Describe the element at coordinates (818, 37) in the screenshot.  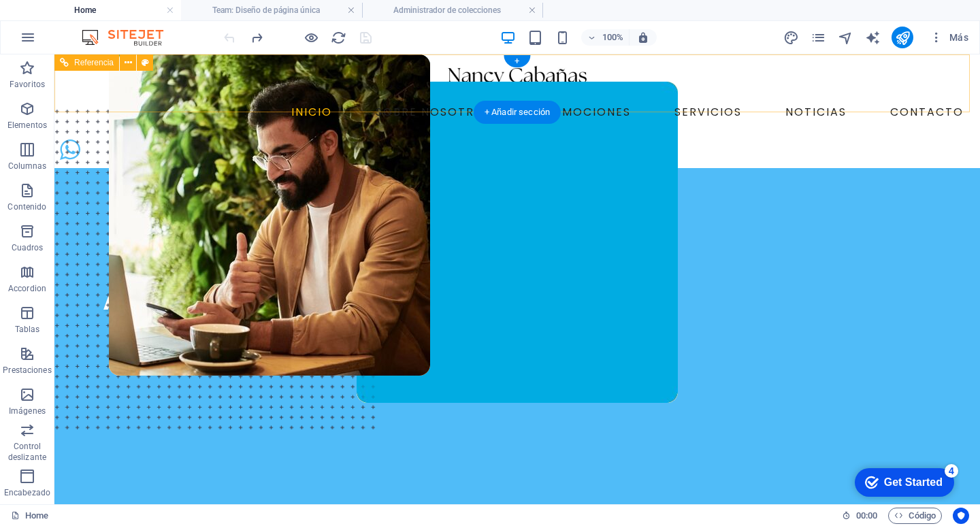
I see `button: pages` at that location.